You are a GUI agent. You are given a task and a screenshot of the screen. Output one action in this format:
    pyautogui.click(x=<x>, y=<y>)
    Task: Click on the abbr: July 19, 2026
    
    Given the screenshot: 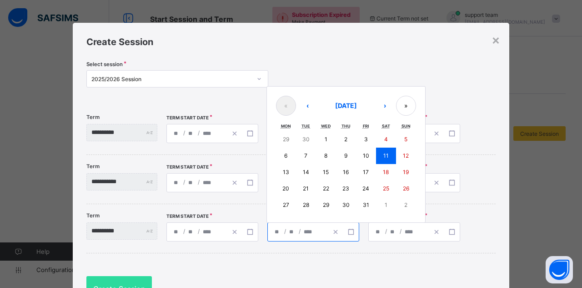 What is the action you would take?
    pyautogui.click(x=406, y=172)
    